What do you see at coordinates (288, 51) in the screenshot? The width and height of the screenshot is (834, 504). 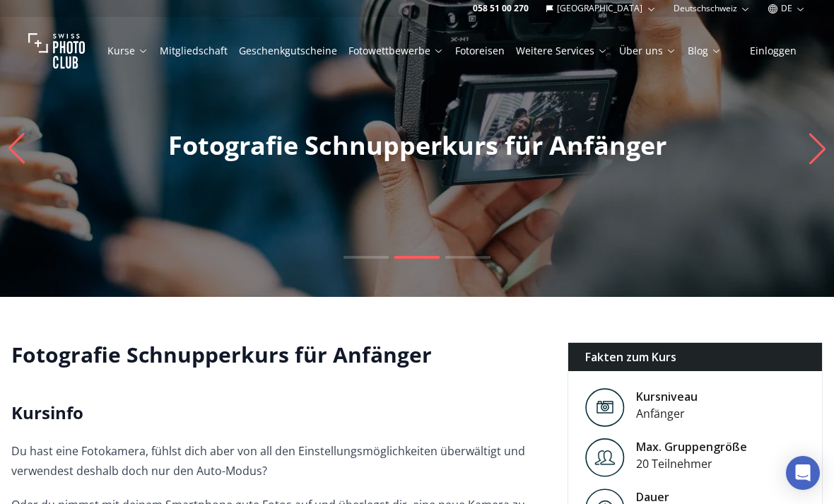 I see `button: Geschenkgutscheine` at bounding box center [288, 51].